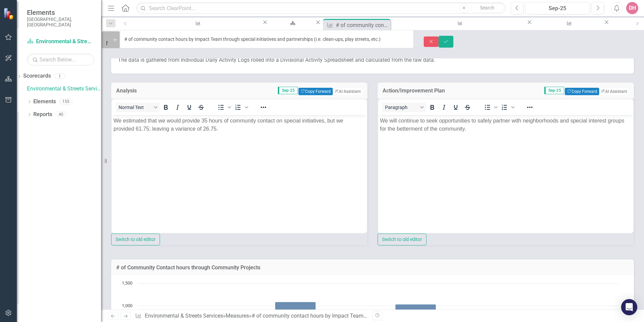 The height and width of the screenshot is (322, 644). What do you see at coordinates (633, 8) in the screenshot?
I see `div: DH` at bounding box center [633, 8].